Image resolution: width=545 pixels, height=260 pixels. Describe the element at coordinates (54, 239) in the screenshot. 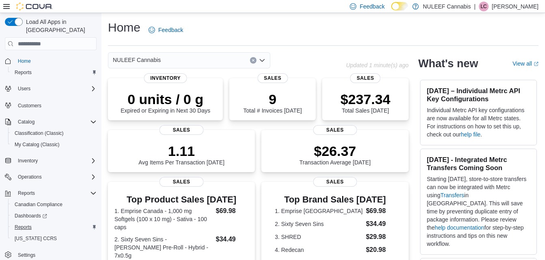

I see `span: Washington CCRS` at that location.